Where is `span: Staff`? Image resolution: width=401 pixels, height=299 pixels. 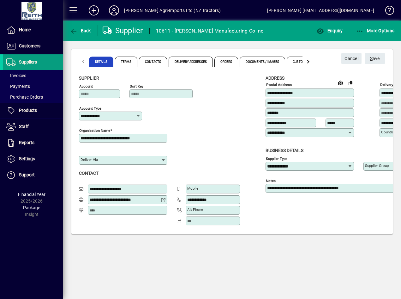
span: Staff is located at coordinates (24, 126).